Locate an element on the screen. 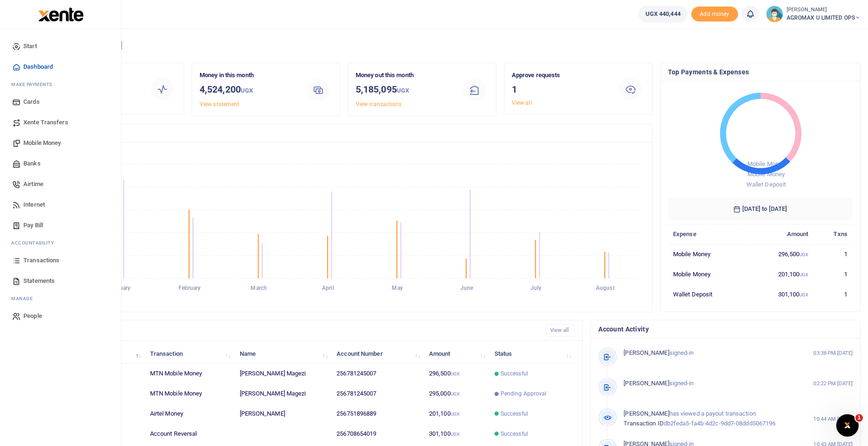 Image resolution: width=868 pixels, height=446 pixels. a: Xente Transfers is located at coordinates (61, 122).